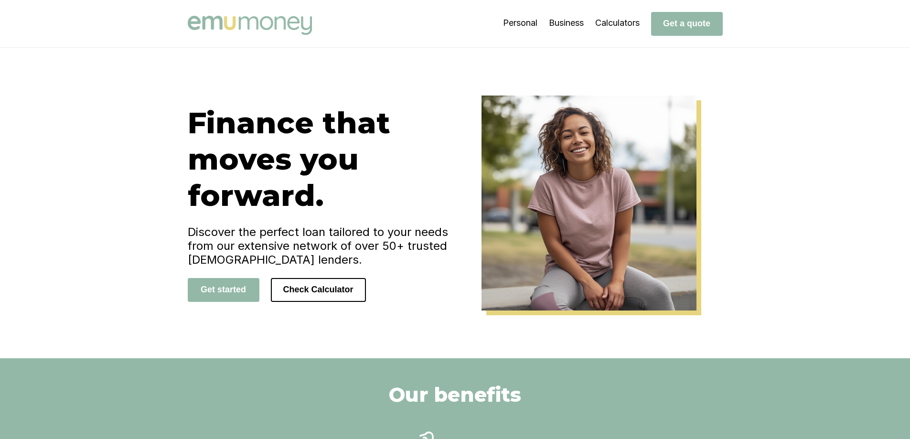 Image resolution: width=910 pixels, height=439 pixels. I want to click on button: Get a quote, so click(687, 24).